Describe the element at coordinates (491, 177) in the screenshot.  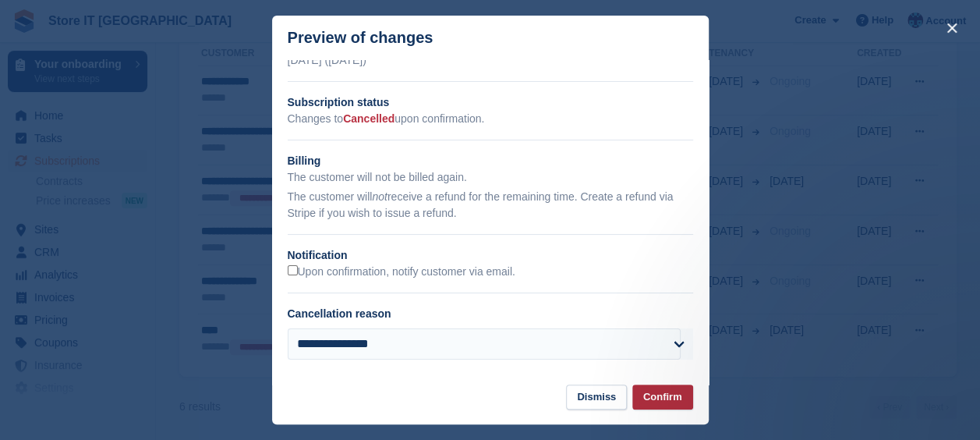
I see `p: The customer will not be billed again.` at that location.